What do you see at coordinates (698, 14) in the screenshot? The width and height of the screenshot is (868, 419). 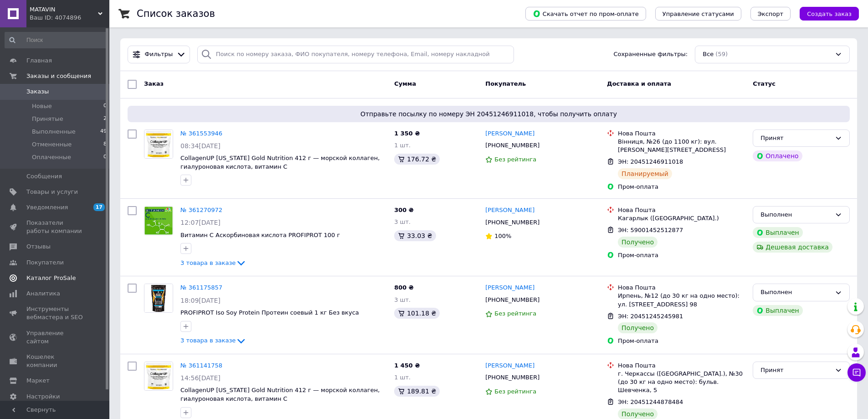 I see `span: Управление статусами` at bounding box center [698, 14].